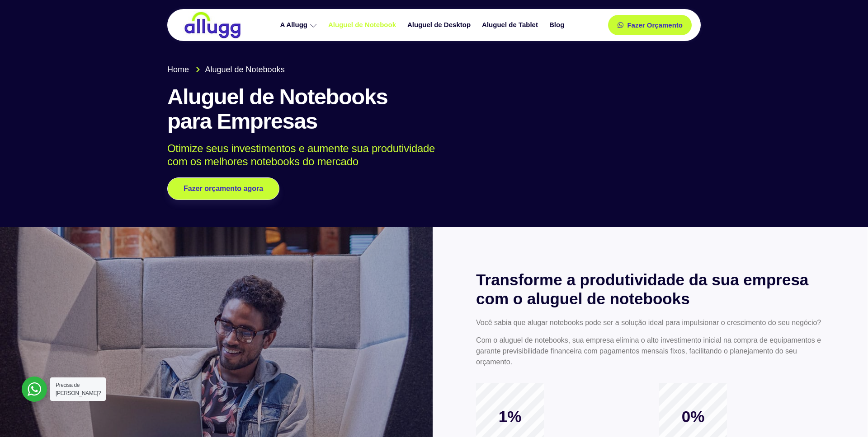  What do you see at coordinates (300, 25) in the screenshot?
I see `a: A Allugg` at bounding box center [300, 25].